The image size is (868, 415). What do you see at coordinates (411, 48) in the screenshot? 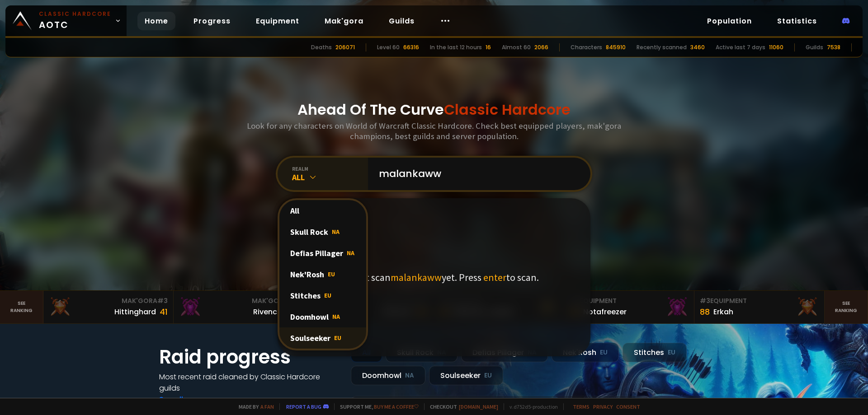
I see `div: 66316` at bounding box center [411, 48].